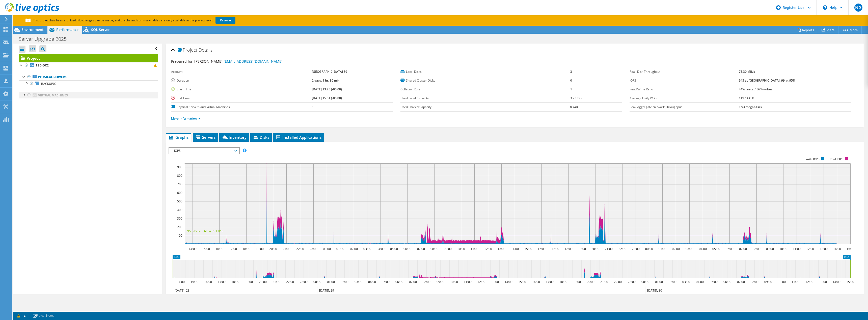 Image resolution: width=868 pixels, height=320 pixels. Describe the element at coordinates (260, 249) in the screenshot. I see `text: 19:00` at that location.